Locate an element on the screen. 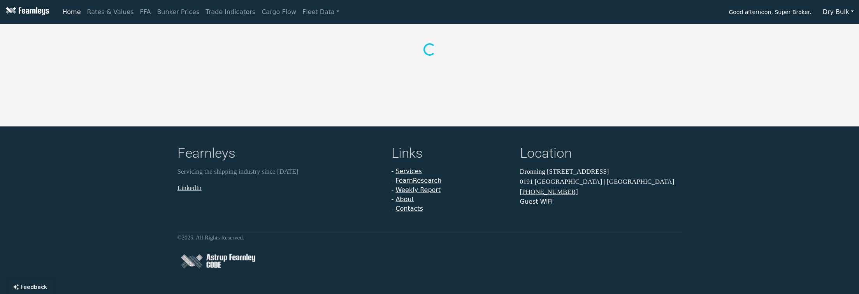  a: Weekly Report is located at coordinates (418, 190).